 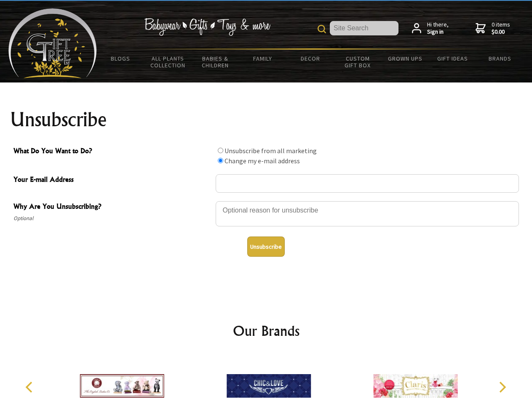 What do you see at coordinates (438, 28) in the screenshot?
I see `span: Hi there,` at bounding box center [438, 28].